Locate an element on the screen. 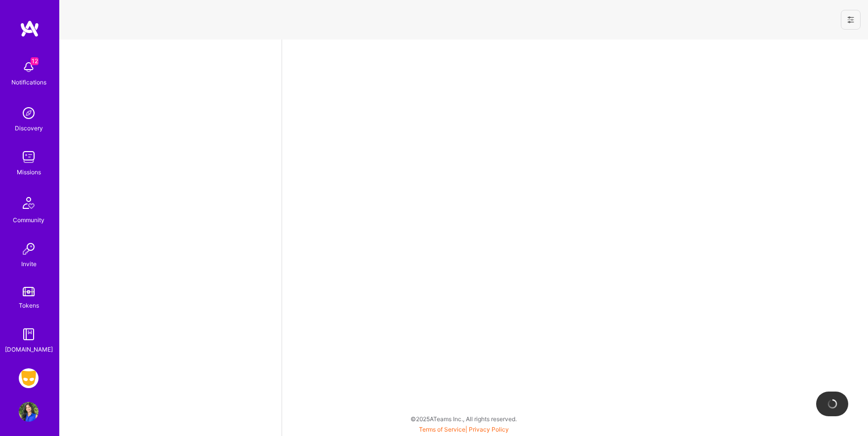  a: User Avatar is located at coordinates (29, 411).